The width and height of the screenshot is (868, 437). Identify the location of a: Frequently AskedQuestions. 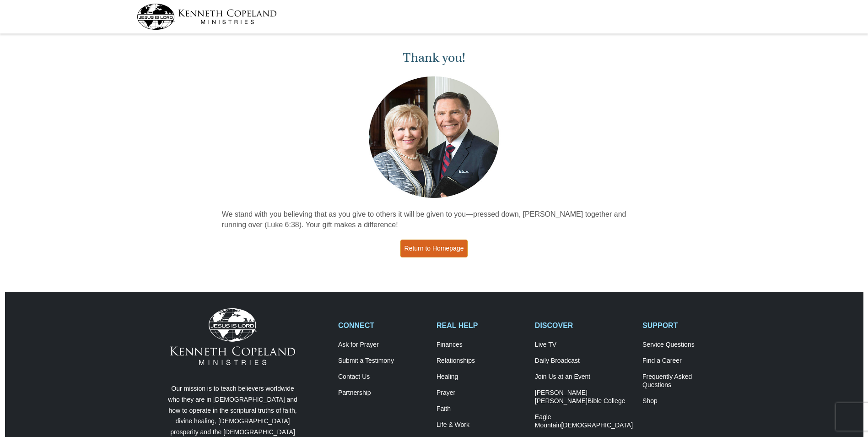
(687, 381).